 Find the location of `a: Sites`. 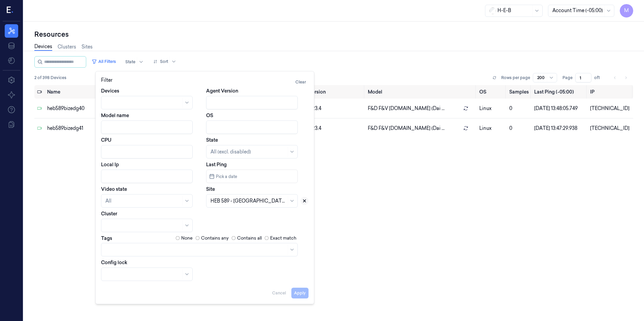

a: Sites is located at coordinates (87, 47).